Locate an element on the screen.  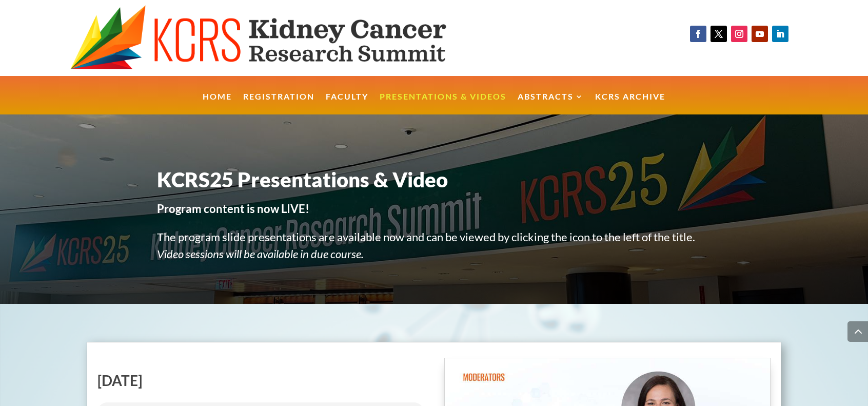
a: Follow on LinkedIn is located at coordinates (780, 34).